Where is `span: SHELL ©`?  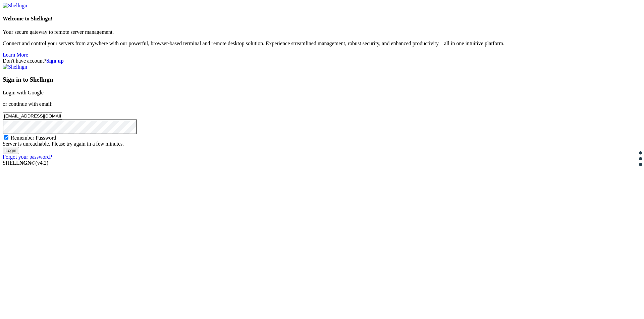
span: SHELL © is located at coordinates (26, 163).